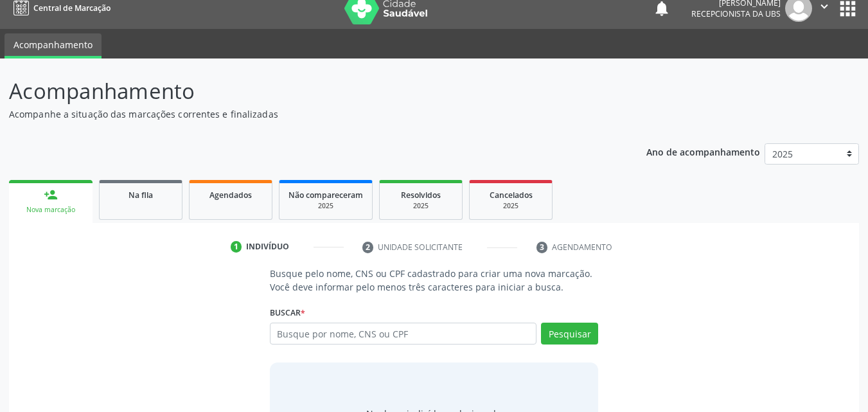 The width and height of the screenshot is (868, 412). I want to click on p: Ano de acompanhamento, so click(703, 151).